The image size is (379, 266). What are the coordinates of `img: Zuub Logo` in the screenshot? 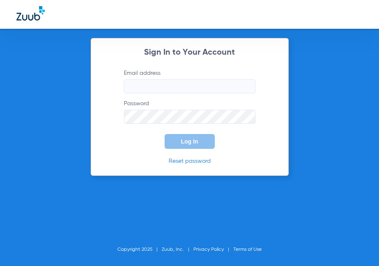 It's located at (30, 13).